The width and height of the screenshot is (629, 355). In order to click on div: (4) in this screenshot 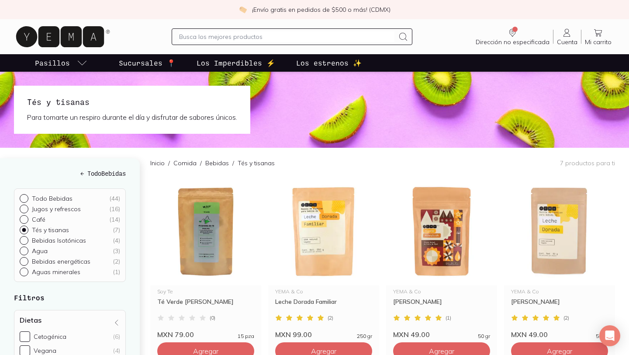, I will do `click(117, 350)`.